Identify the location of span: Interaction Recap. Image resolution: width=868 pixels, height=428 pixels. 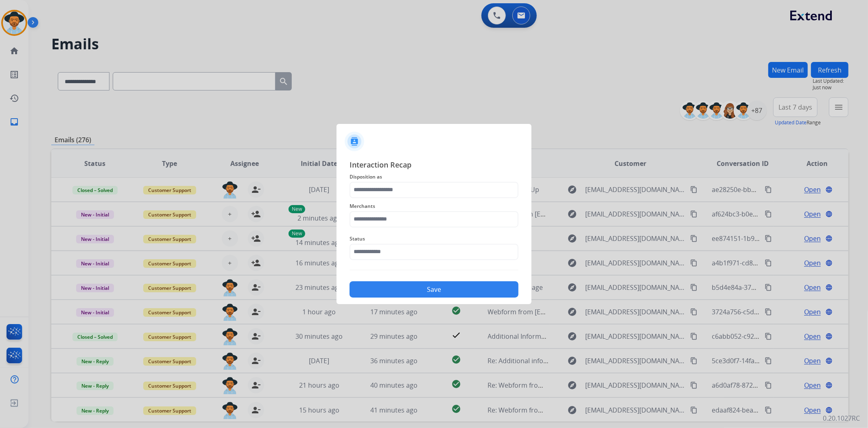
(434, 165).